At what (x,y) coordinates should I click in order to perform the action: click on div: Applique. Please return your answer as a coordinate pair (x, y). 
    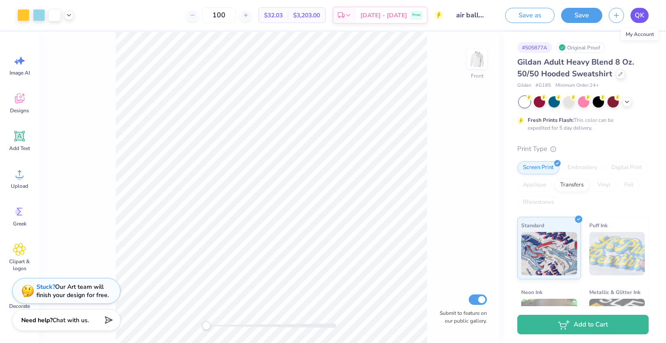
    Looking at the image, I should click on (535, 185).